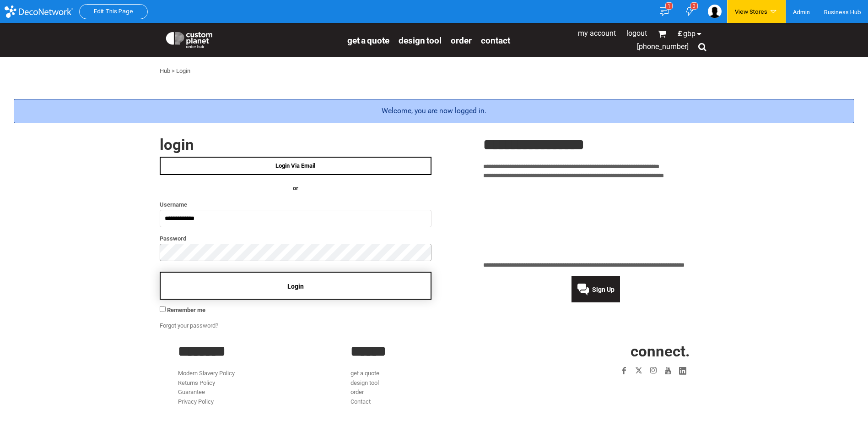 This screenshot has height=427, width=868. What do you see at coordinates (295, 238) in the screenshot?
I see `label: Password` at bounding box center [295, 238].